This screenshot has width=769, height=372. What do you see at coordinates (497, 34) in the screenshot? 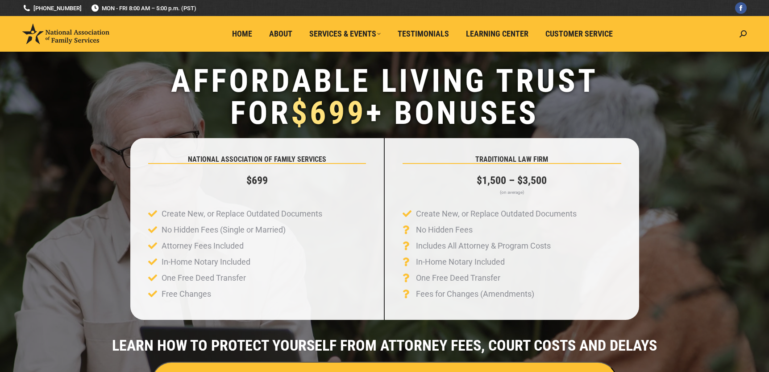
I see `a: Learning Center` at bounding box center [497, 34].